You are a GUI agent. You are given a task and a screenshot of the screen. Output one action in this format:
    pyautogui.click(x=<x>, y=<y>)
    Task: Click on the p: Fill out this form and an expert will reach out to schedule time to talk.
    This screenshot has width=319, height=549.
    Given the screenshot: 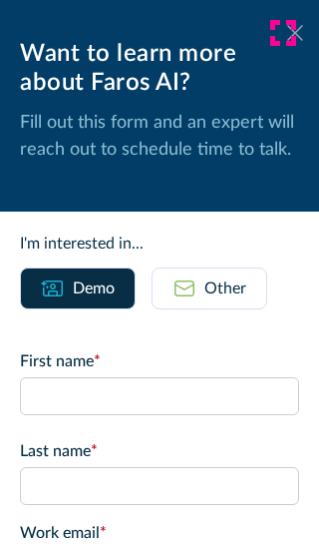 What is the action you would take?
    pyautogui.click(x=160, y=137)
    